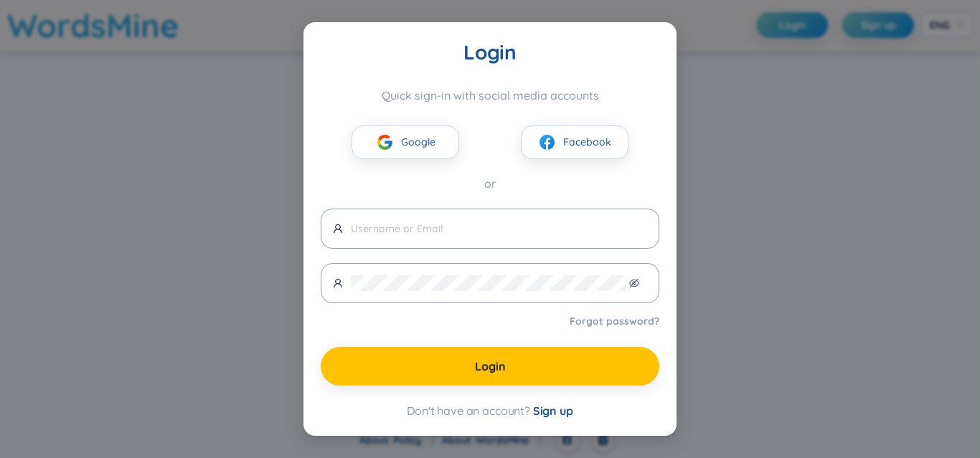  I want to click on div: Don't have an account?, so click(490, 411).